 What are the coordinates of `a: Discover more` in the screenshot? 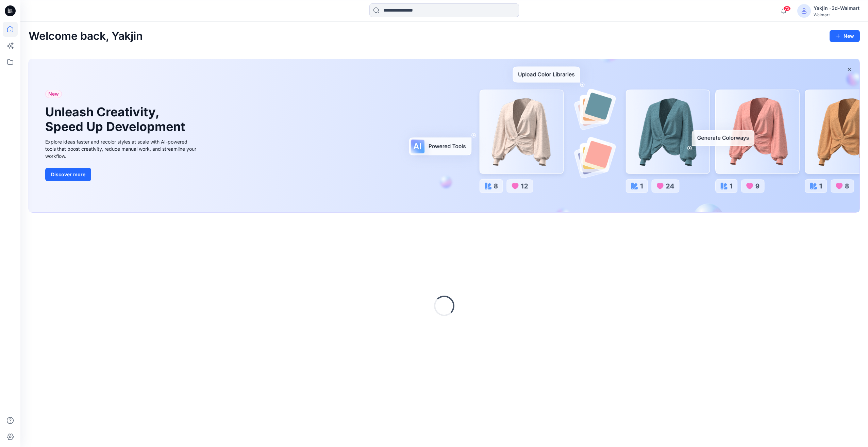 It's located at (122, 175).